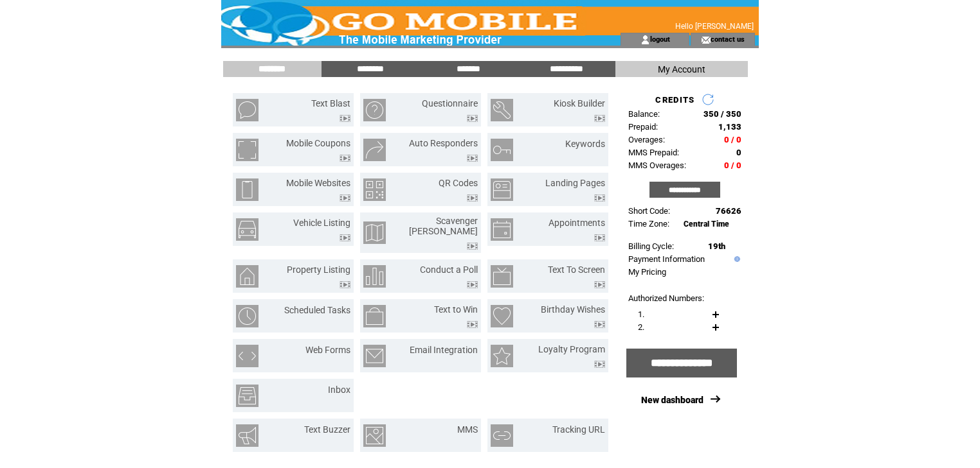 Image resolution: width=980 pixels, height=468 pixels. Describe the element at coordinates (730, 127) in the screenshot. I see `span: 1,133` at that location.